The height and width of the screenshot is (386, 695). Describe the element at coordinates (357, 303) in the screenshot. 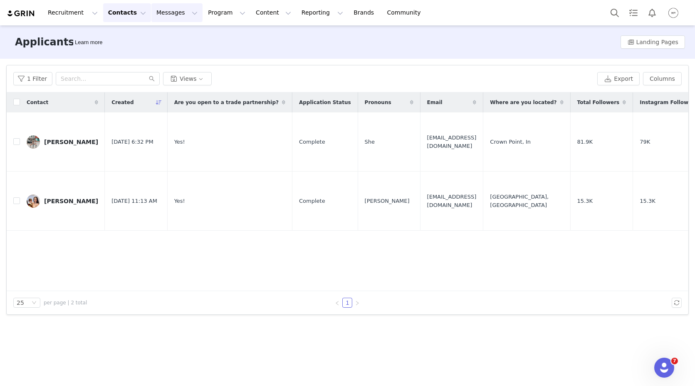

I see `li: Next Page` at that location.